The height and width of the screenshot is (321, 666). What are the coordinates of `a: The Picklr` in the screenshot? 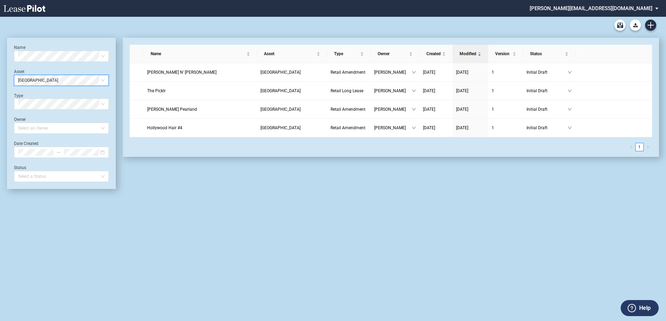 It's located at (201, 91).